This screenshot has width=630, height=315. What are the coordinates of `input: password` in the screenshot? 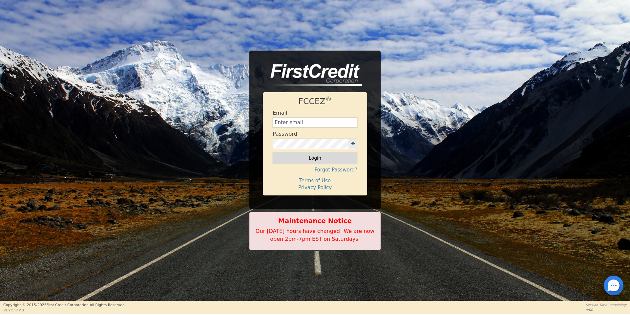 It's located at (311, 144).